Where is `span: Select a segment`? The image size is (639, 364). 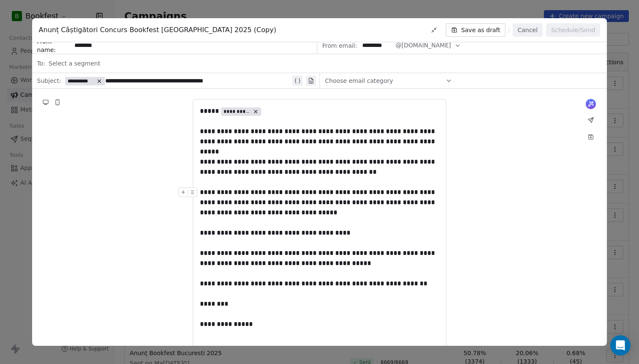
span: Select a segment is located at coordinates (74, 64).